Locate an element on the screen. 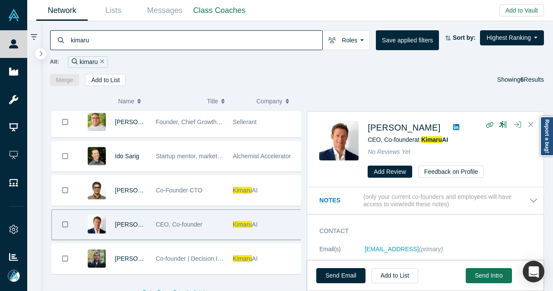 The height and width of the screenshot is (291, 553). button: Company is located at coordinates (277, 101).